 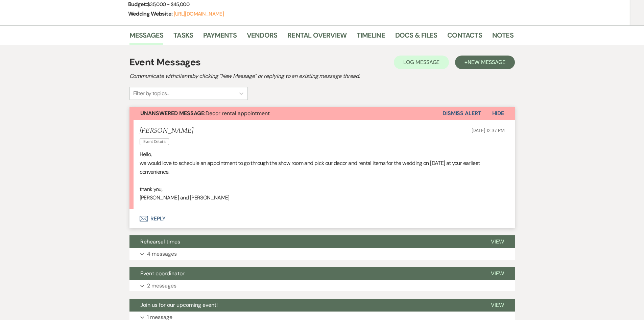 I want to click on a: Timeline, so click(x=371, y=38).